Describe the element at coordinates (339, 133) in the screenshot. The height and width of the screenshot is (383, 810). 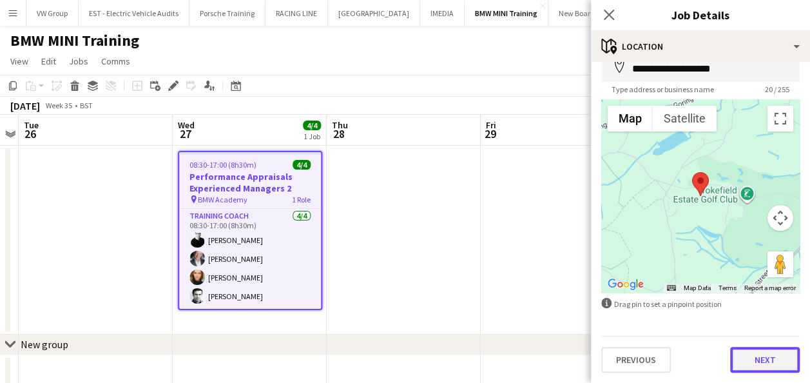
I see `span: 28` at that location.